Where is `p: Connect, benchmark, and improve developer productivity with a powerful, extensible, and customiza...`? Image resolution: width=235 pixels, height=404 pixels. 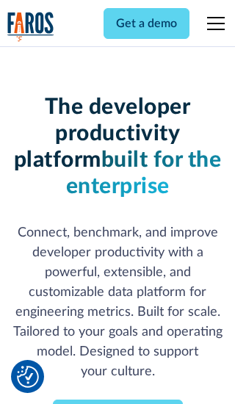 p: Connect, benchmark, and improve developer productivity with a powerful, extensible, and customiza... is located at coordinates (117, 302).